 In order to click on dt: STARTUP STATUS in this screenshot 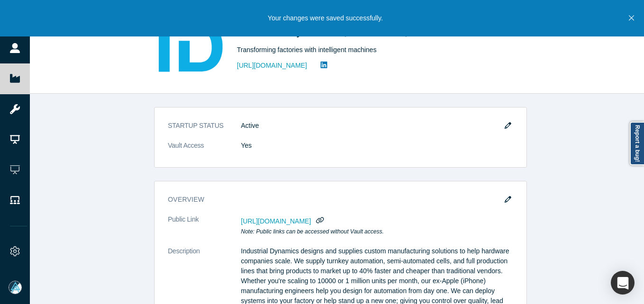, I will do `click(204, 131)`.